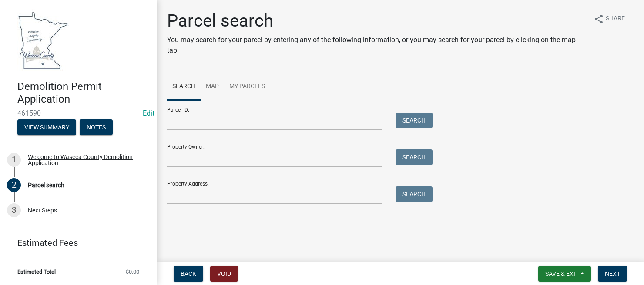 This screenshot has width=644, height=285. What do you see at coordinates (613, 274) in the screenshot?
I see `span: Next` at bounding box center [613, 274].